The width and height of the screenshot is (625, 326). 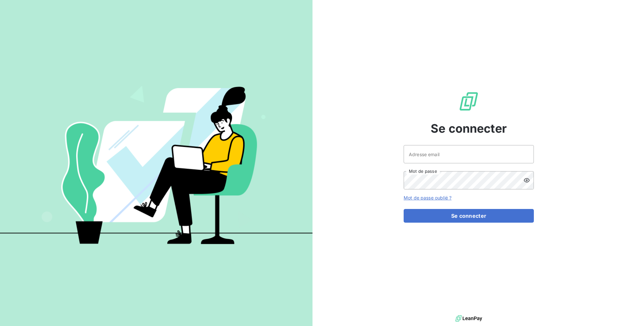 I want to click on img: logo, so click(x=469, y=318).